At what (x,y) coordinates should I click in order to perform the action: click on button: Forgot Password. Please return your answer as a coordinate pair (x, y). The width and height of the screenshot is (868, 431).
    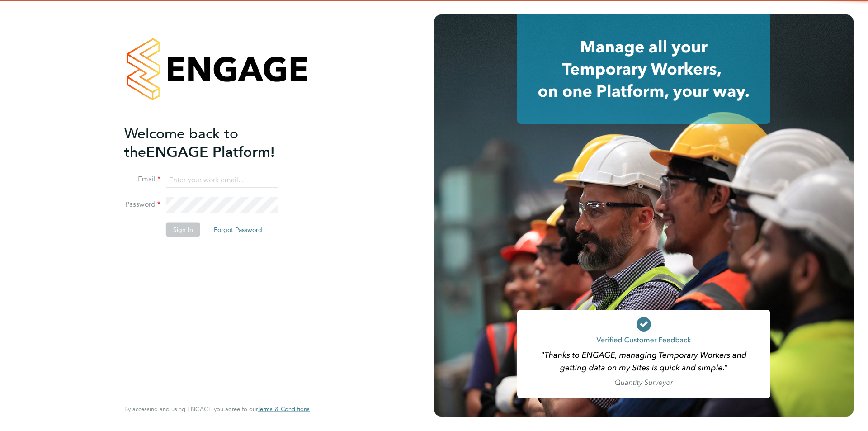
    Looking at the image, I should click on (238, 230).